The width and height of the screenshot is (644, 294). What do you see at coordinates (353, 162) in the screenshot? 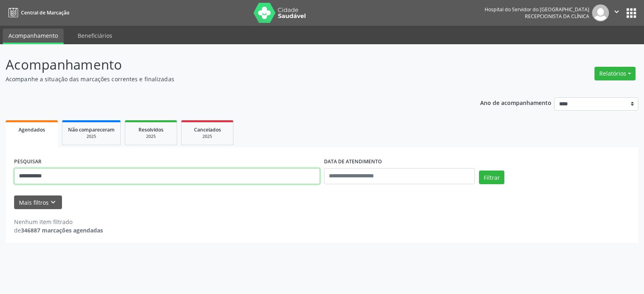
I see `label: DATA DE ATENDIMENTO` at bounding box center [353, 162].